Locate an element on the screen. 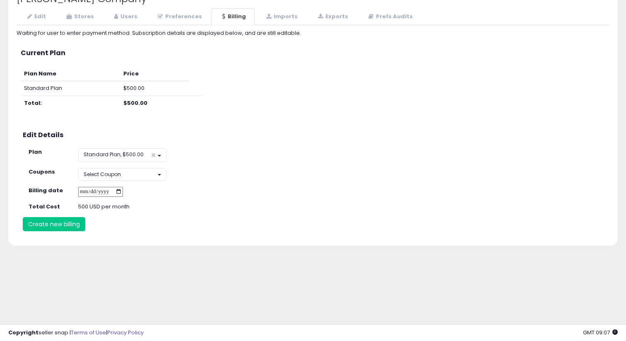 This screenshot has width=626, height=341. td: $500.00 is located at coordinates (154, 89).